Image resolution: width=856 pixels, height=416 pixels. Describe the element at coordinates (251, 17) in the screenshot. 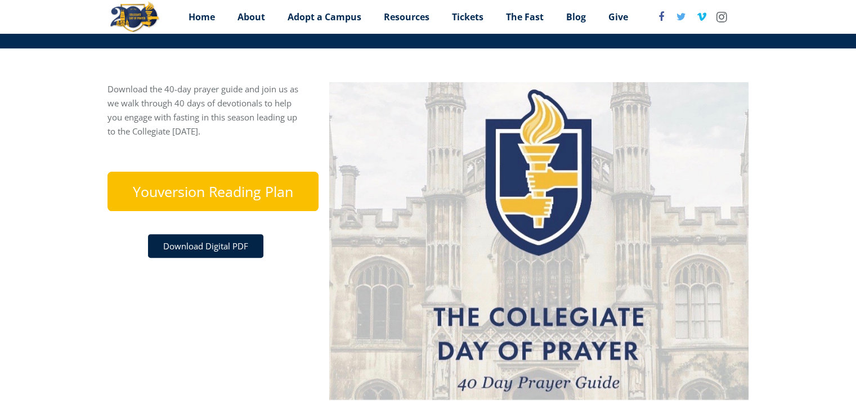

I see `span: About` at that location.